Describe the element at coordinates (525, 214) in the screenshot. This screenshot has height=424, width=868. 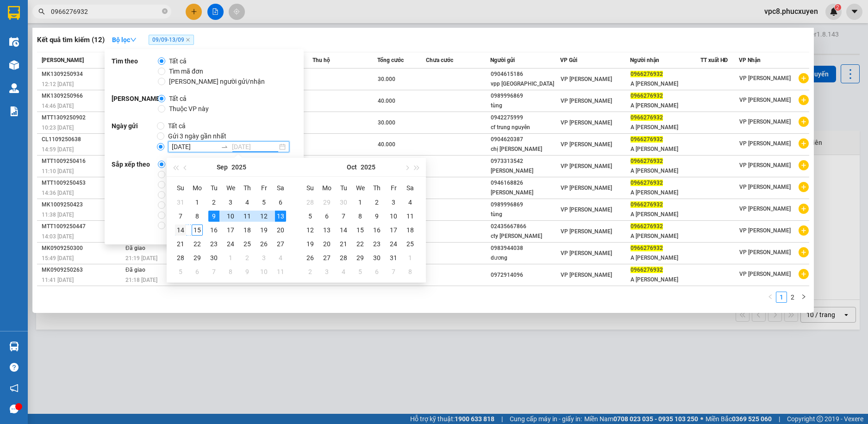
I see `div: tùng` at that location.